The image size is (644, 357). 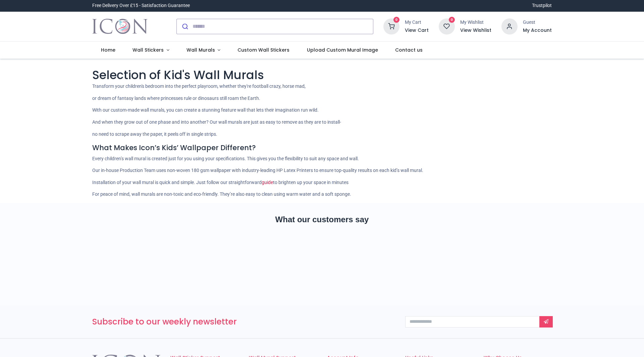 What do you see at coordinates (120, 27) in the screenshot?
I see `img: Icon Wall Stickers` at bounding box center [120, 27].